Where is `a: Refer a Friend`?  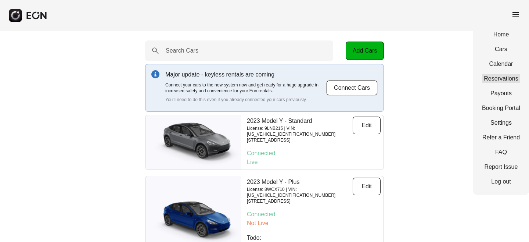 a: Refer a Friend is located at coordinates (501, 137).